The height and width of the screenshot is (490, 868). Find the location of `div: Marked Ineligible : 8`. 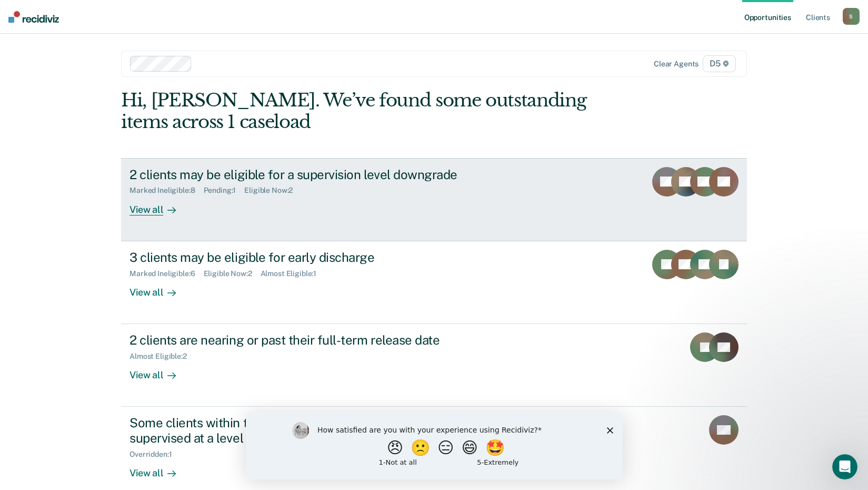

div: Marked Ineligible : 8 is located at coordinates (167, 190).